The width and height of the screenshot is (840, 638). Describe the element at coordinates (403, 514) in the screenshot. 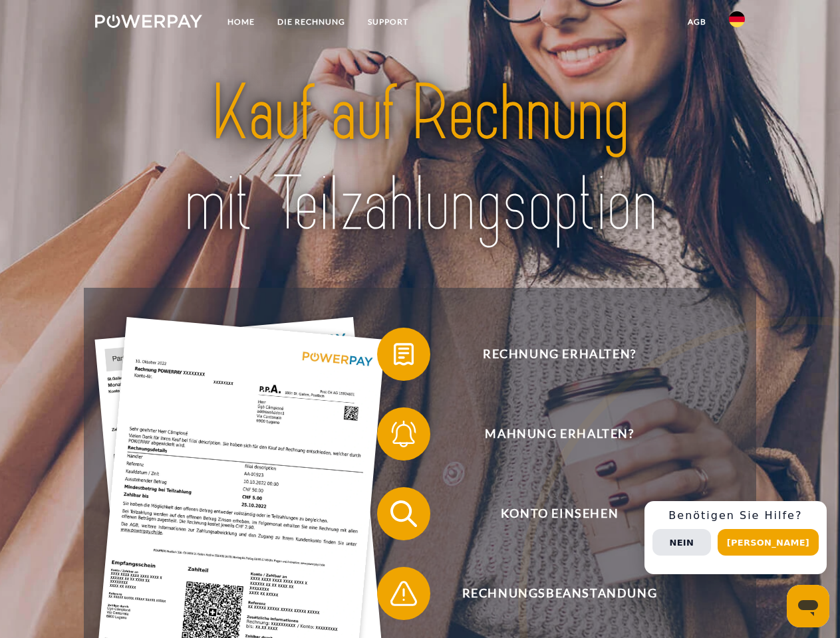

I see `img: qb_search.svg` at that location.